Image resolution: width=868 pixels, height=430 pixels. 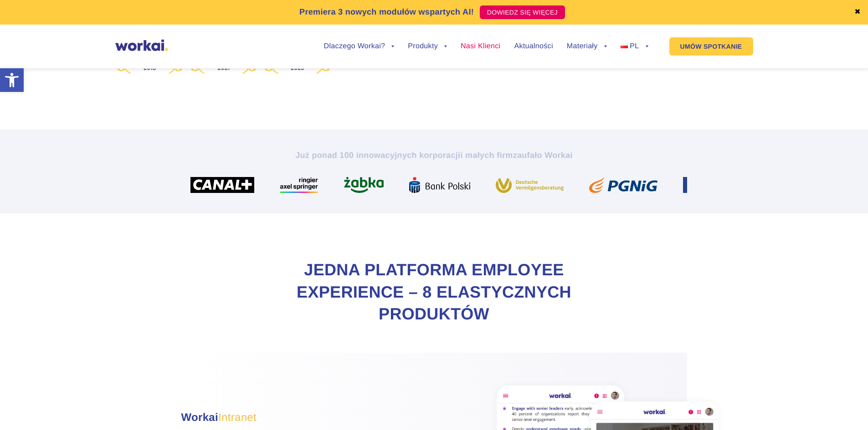 I want to click on a: Materiały, so click(x=587, y=46).